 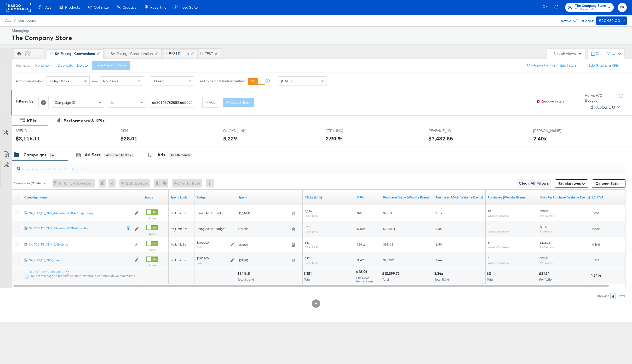 What do you see at coordinates (622, 7) in the screenshot?
I see `button: KK` at bounding box center [622, 7].